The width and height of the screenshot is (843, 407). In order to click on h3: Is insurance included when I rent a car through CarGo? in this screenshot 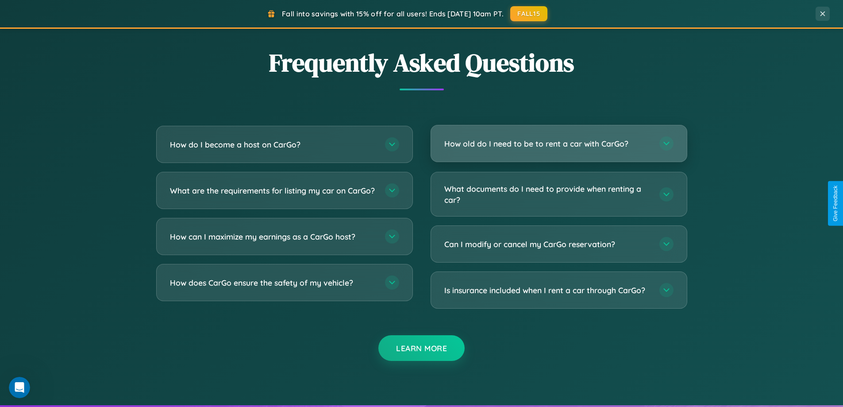, I will do `click(547, 290)`.